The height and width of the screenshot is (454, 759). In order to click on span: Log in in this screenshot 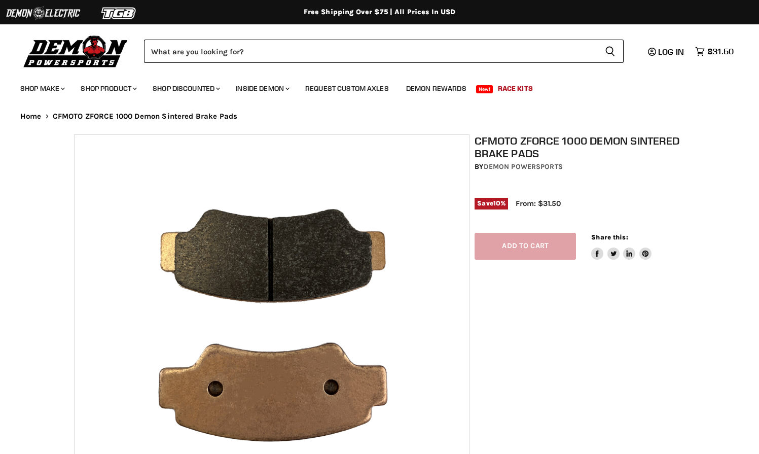, I will do `click(671, 52)`.